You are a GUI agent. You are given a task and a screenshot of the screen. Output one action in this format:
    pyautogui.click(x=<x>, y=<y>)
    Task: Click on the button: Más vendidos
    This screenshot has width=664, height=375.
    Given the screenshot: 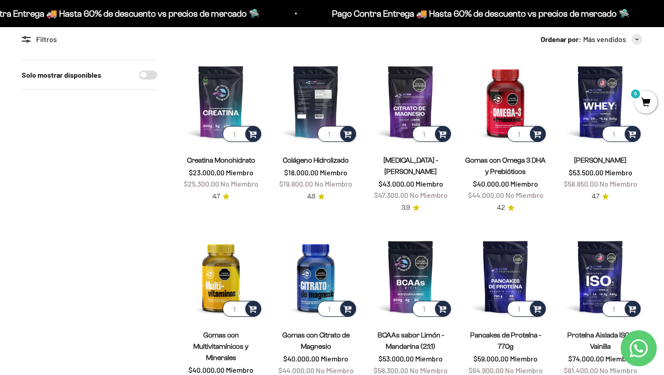 What is the action you would take?
    pyautogui.click(x=612, y=39)
    